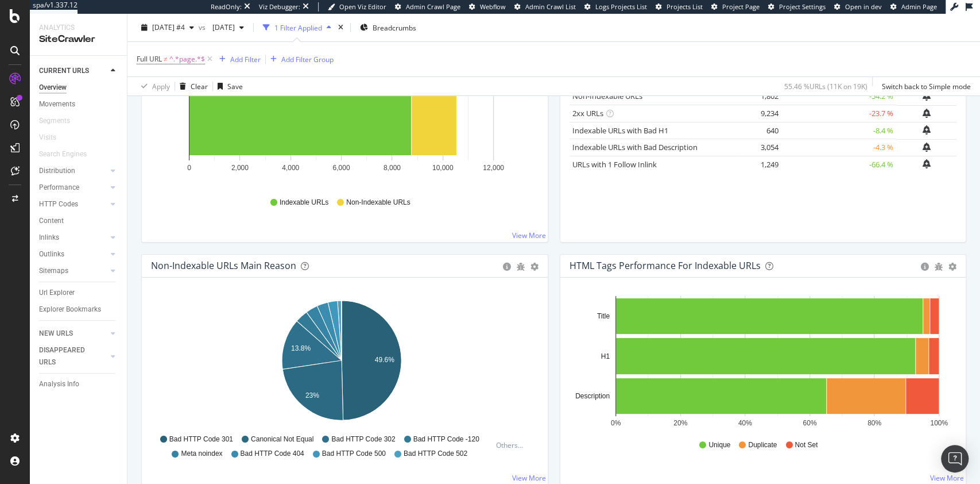 The height and width of the screenshot is (484, 980). I want to click on button: Save, so click(228, 86).